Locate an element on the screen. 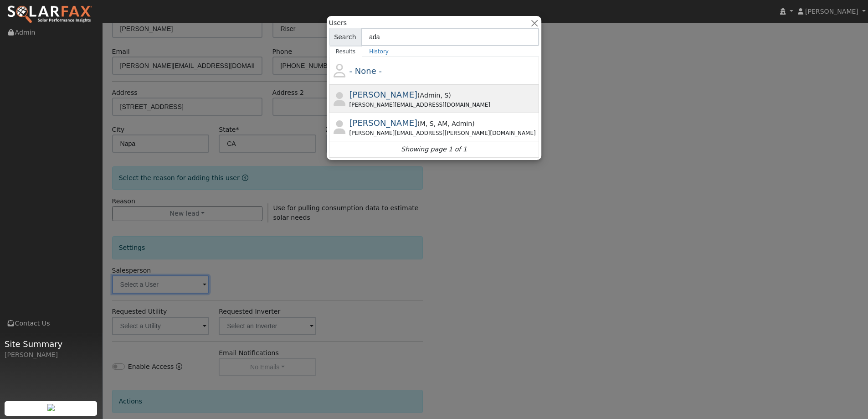  a: History is located at coordinates (378, 52).